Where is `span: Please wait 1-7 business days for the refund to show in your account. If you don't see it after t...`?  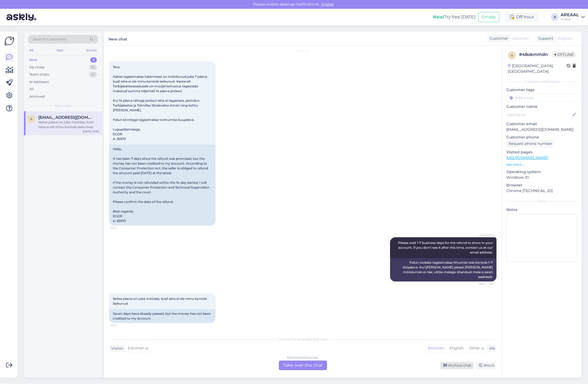
span: Please wait 1-7 business days for the refund to show in your account. If you don't see it after t... is located at coordinates (446, 247).